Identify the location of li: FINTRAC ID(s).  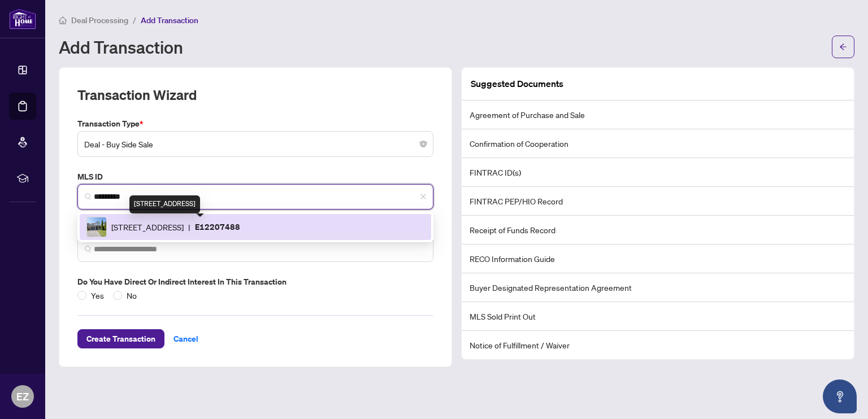
(658, 172).